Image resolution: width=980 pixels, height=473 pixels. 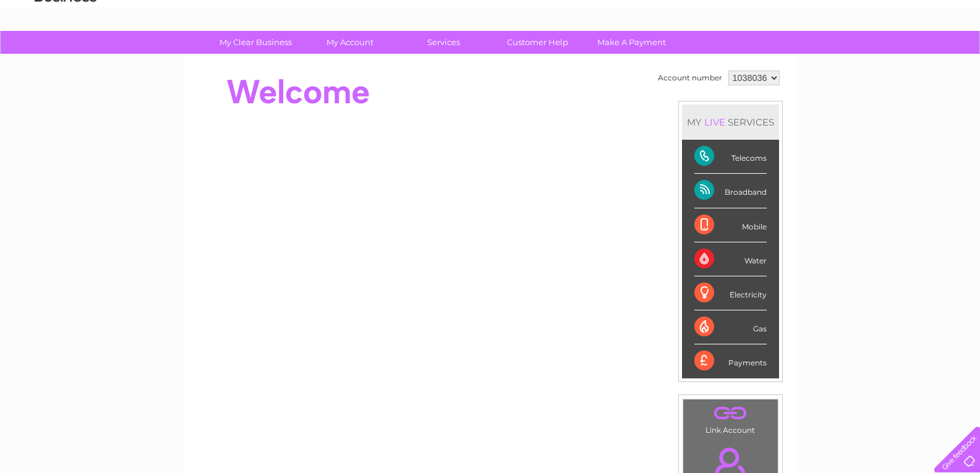 What do you see at coordinates (774, 57) in the screenshot?
I see `a: Water` at bounding box center [774, 57].